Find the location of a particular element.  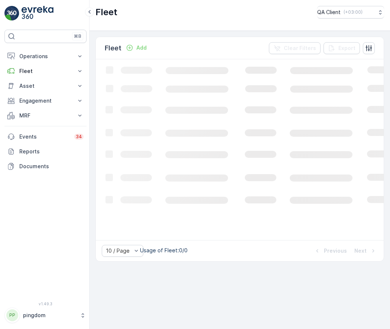

button: Previous is located at coordinates (330, 251).